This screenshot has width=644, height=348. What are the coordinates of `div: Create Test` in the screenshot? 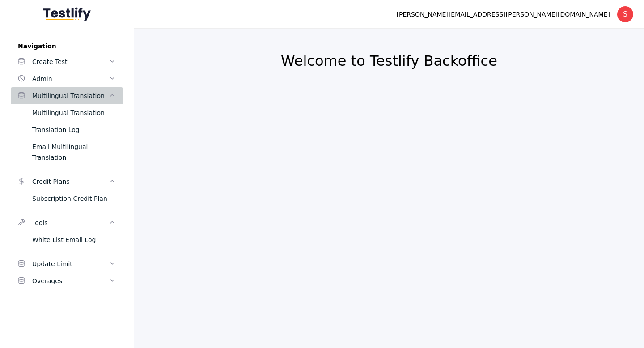 It's located at (70, 62).